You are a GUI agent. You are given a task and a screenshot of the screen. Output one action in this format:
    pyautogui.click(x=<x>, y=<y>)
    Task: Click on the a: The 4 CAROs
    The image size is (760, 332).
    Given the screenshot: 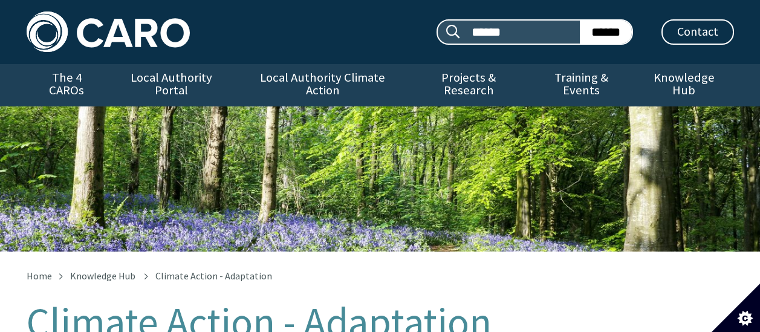 What is the action you would take?
    pyautogui.click(x=67, y=85)
    